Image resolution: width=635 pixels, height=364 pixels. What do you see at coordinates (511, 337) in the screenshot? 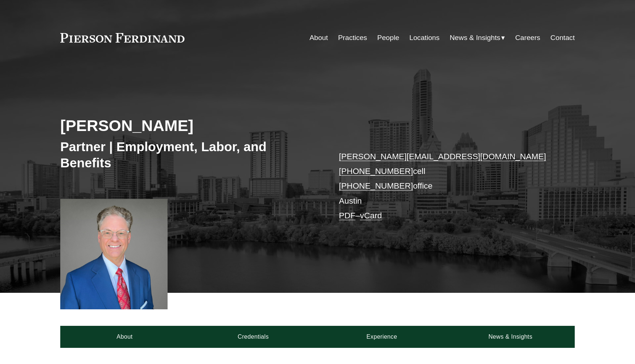
I see `a: News & Insights` at bounding box center [511, 337].